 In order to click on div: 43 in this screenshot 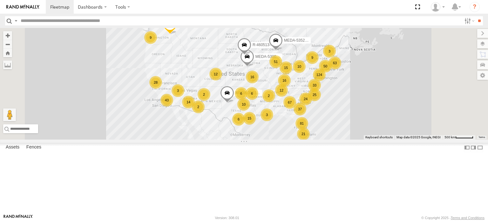, I will do `click(167, 100)`.